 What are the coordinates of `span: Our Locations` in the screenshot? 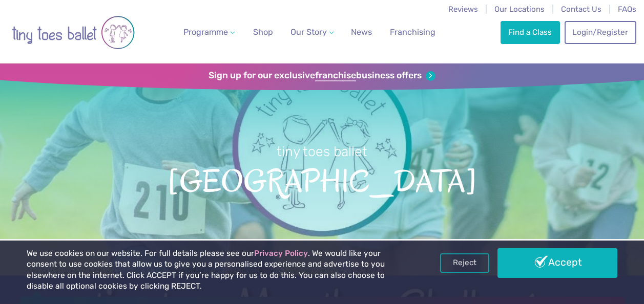 It's located at (519, 9).